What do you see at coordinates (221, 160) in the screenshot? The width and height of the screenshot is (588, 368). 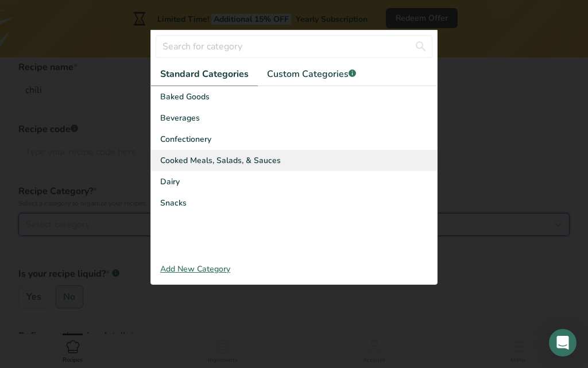 I see `span: Cooked Meals, Salads, & Sauces` at bounding box center [221, 160].